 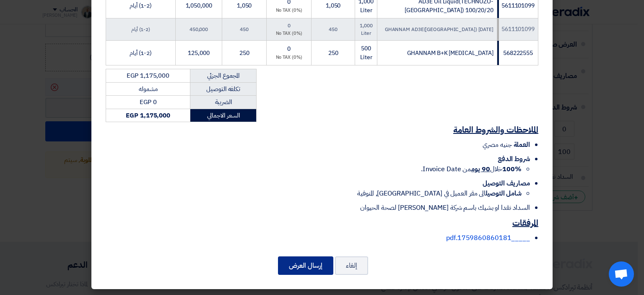 I want to click on span: 500 Liter, so click(x=366, y=53).